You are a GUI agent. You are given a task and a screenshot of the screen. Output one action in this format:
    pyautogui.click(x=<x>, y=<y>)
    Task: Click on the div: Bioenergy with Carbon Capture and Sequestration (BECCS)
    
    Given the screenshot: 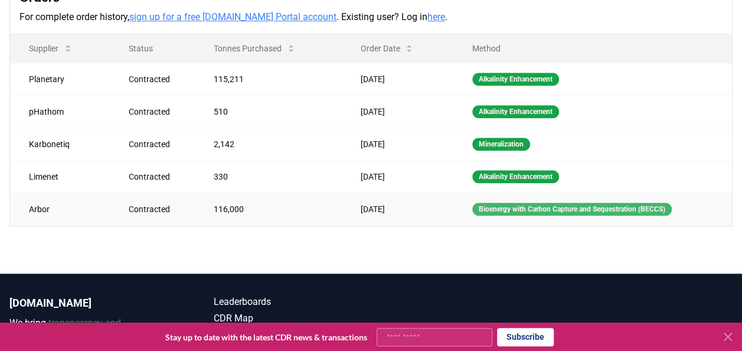 What is the action you would take?
    pyautogui.click(x=572, y=209)
    